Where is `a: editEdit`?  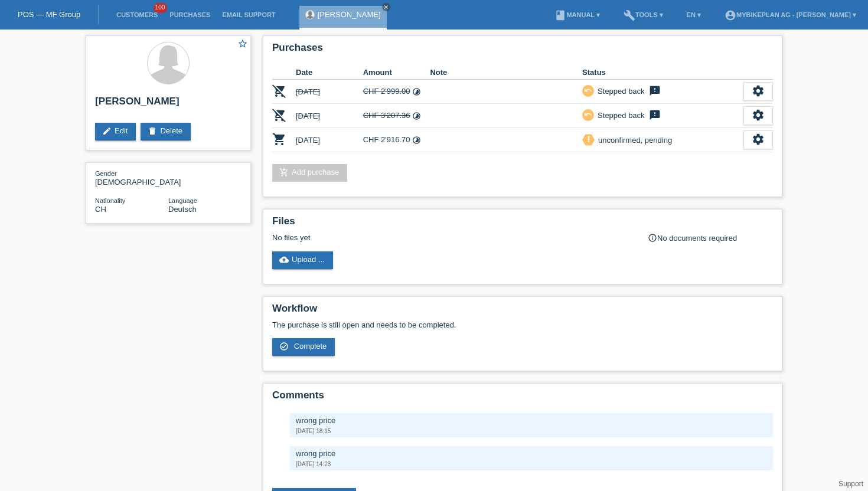 a: editEdit is located at coordinates (115, 131).